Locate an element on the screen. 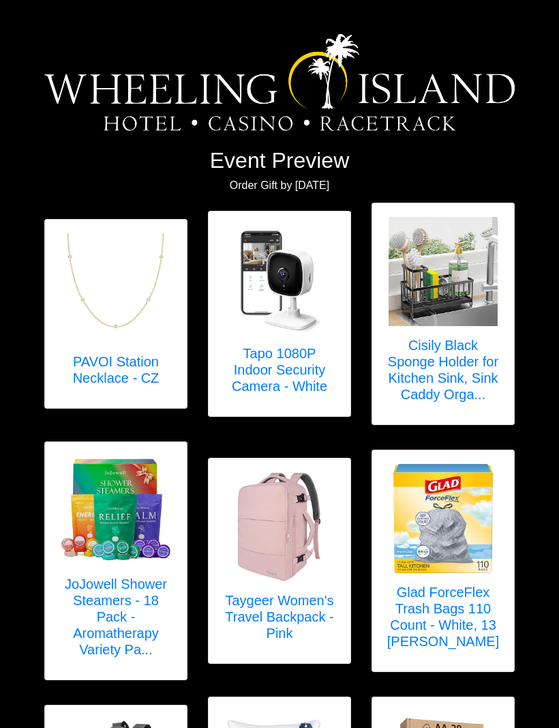 The image size is (559, 728). a: Taygeer Women's Travel Backpack - Pink Taygeer Women's Travel Backpack - Pink is located at coordinates (280, 561).